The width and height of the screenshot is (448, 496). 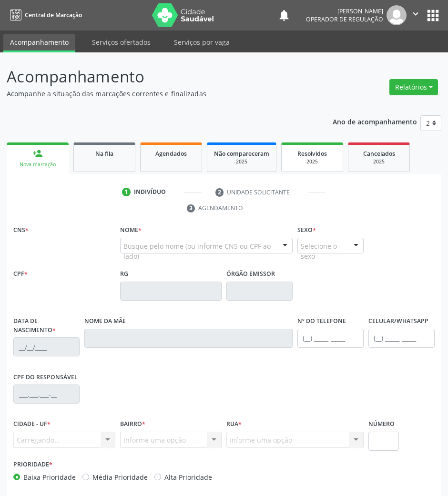 I want to click on button: notifications, so click(x=284, y=15).